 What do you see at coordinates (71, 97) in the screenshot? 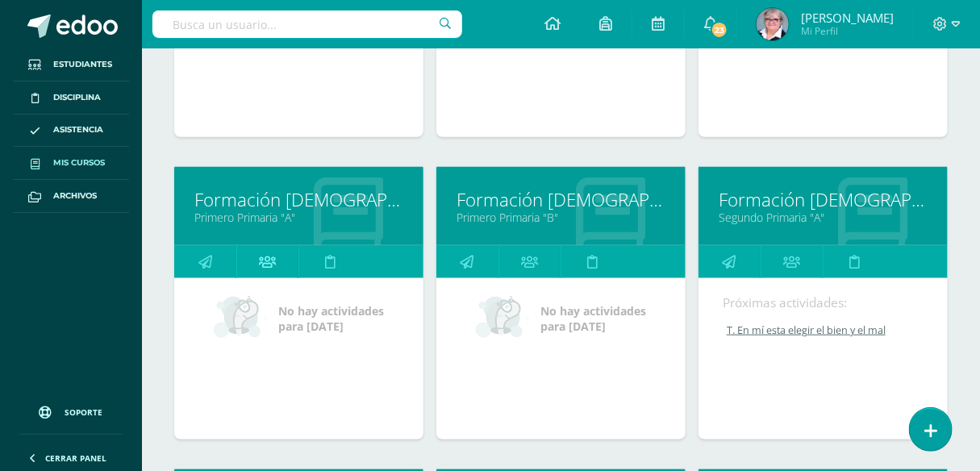
I see `a: Disciplina` at bounding box center [71, 97].